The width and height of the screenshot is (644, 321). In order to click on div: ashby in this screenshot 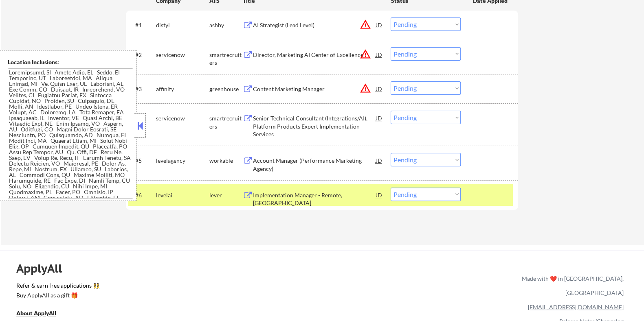, I will do `click(226, 26)`.